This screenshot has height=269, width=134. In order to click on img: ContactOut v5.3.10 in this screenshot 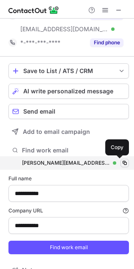, I will do `click(34, 10)`.